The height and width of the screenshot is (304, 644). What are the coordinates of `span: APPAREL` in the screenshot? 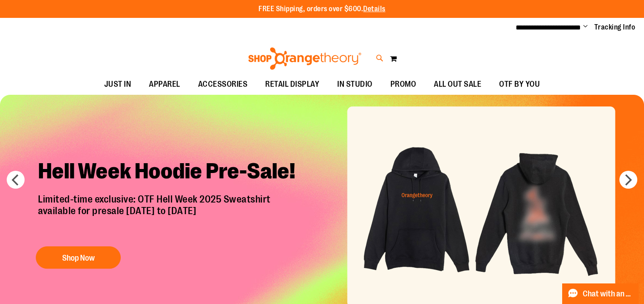 It's located at (165, 84).